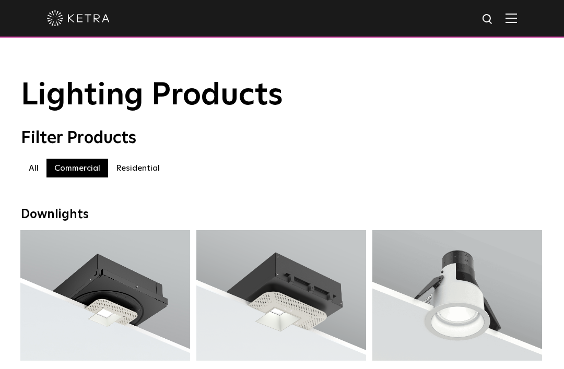 The width and height of the screenshot is (564, 369). I want to click on div: Downlights, so click(282, 215).